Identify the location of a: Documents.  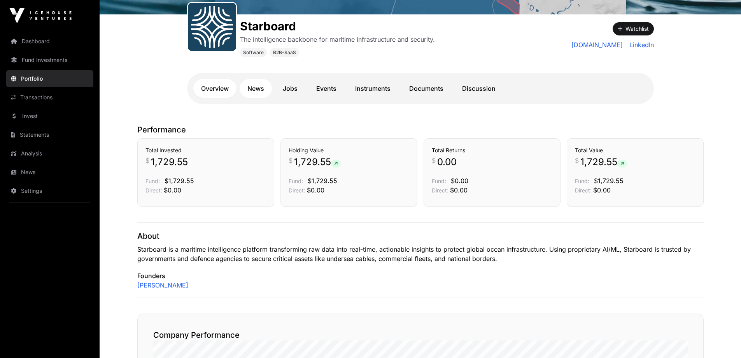
(426, 88).